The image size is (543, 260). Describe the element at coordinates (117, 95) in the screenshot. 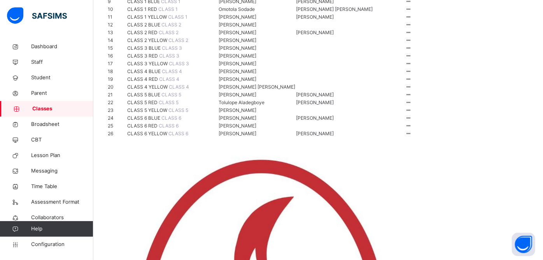

I see `td: 21` at that location.